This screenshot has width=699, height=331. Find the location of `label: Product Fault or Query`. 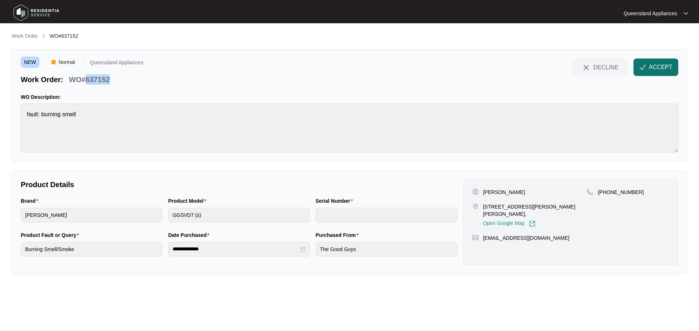

label: Product Fault or Query is located at coordinates (51, 235).